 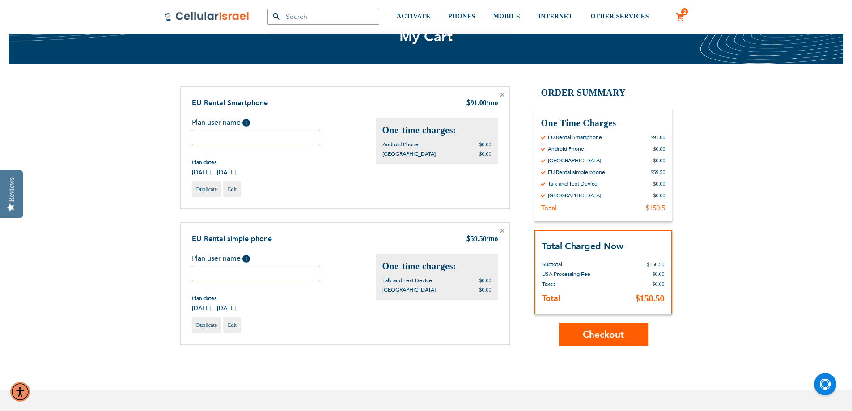 I want to click on div: Reviews, so click(x=12, y=189).